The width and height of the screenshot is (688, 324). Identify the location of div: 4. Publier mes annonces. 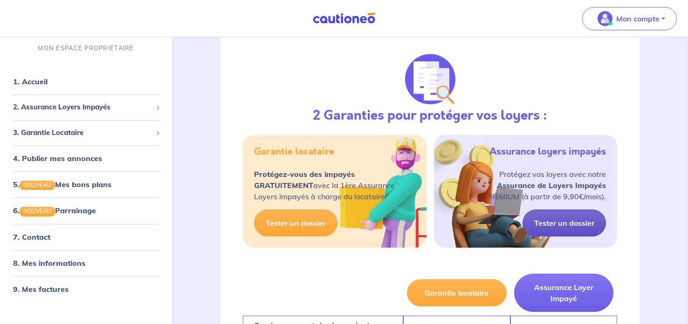
(86, 158).